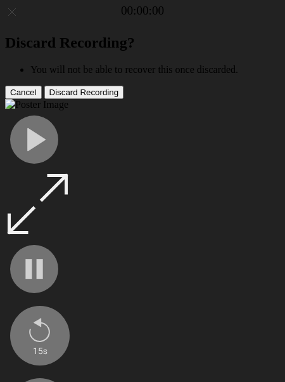  Describe the element at coordinates (84, 92) in the screenshot. I see `button: Discard Recording` at that location.